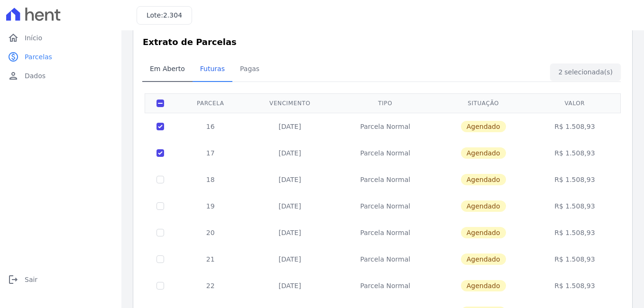 This screenshot has height=308, width=644. I want to click on i: paid, so click(13, 57).